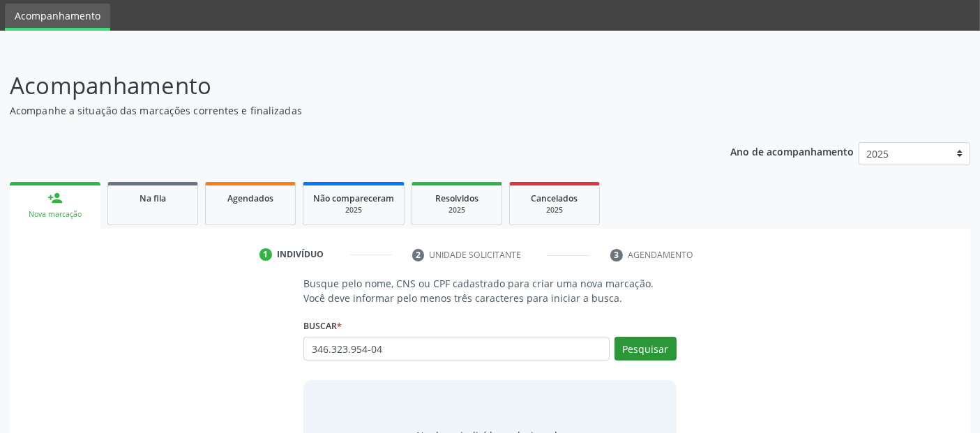 The image size is (980, 433). Describe the element at coordinates (645, 349) in the screenshot. I see `button: Pesquisar` at that location.